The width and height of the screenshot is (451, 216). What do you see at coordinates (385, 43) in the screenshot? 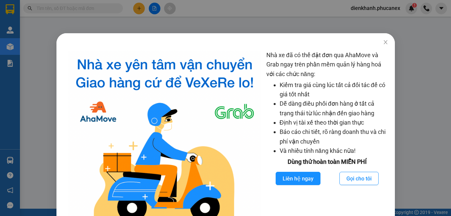
I see `button: Close` at bounding box center [385, 43].